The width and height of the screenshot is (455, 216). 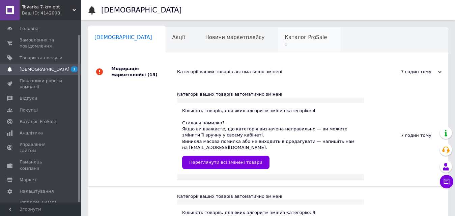 I want to click on span: Показники роботи компанії, so click(x=41, y=84).